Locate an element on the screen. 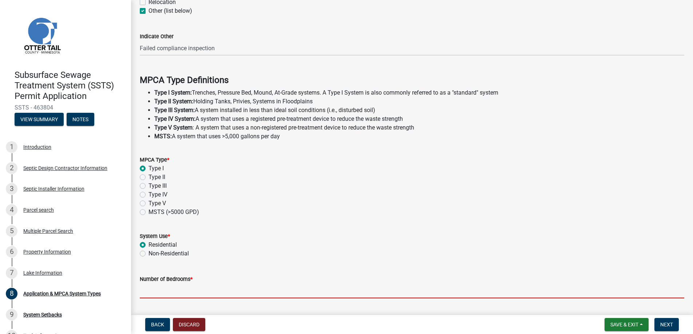 The width and height of the screenshot is (693, 334). button: Save & Exit is located at coordinates (626, 325).